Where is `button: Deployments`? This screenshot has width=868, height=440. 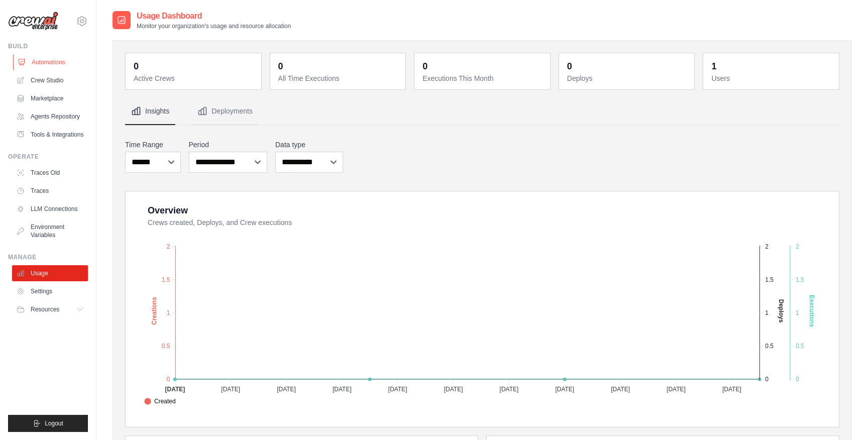
button: Deployments is located at coordinates (225, 111).